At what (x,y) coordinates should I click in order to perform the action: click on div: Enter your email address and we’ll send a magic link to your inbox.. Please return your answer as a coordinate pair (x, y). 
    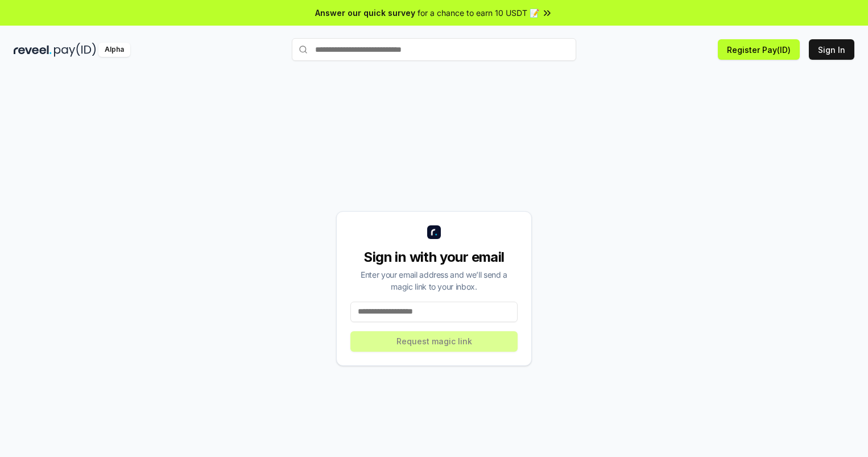
    Looking at the image, I should click on (434, 281).